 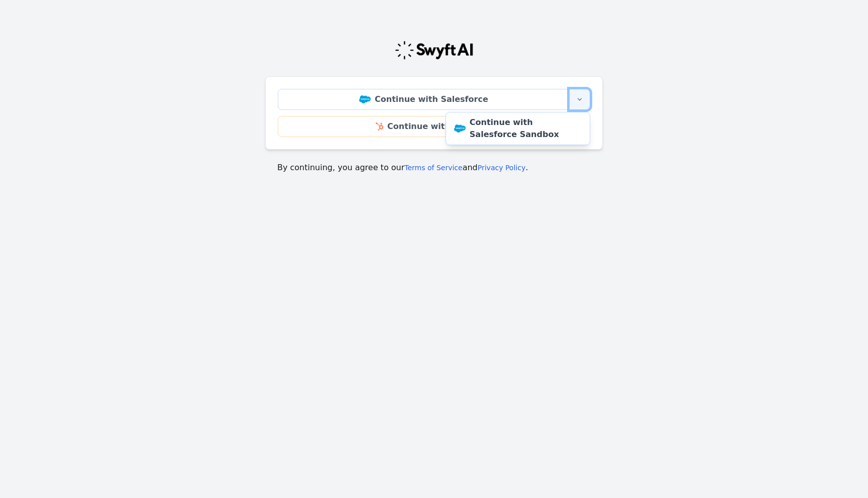 What do you see at coordinates (518, 128) in the screenshot?
I see `a: Continue with Salesforce Sandbox` at bounding box center [518, 128].